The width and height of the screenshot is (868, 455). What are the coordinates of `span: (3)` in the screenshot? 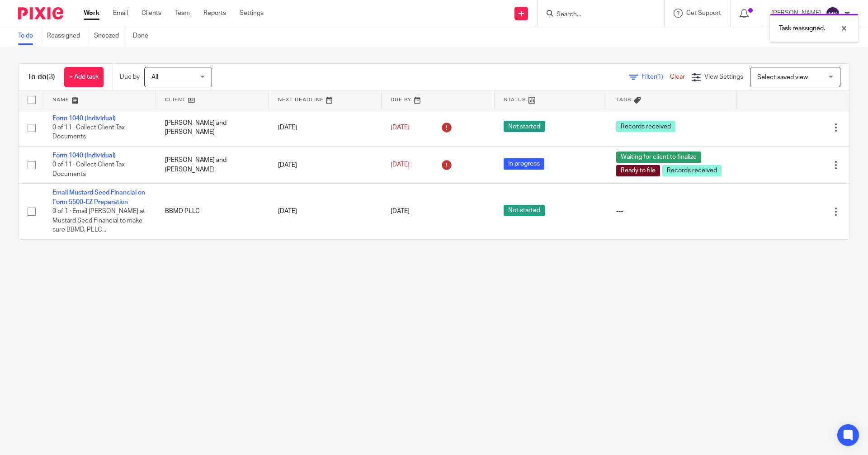 It's located at (50, 77).